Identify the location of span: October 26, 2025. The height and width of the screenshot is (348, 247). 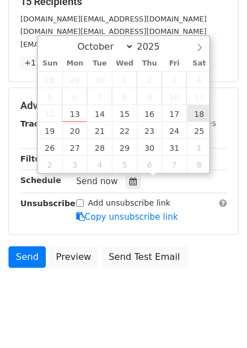
(50, 148).